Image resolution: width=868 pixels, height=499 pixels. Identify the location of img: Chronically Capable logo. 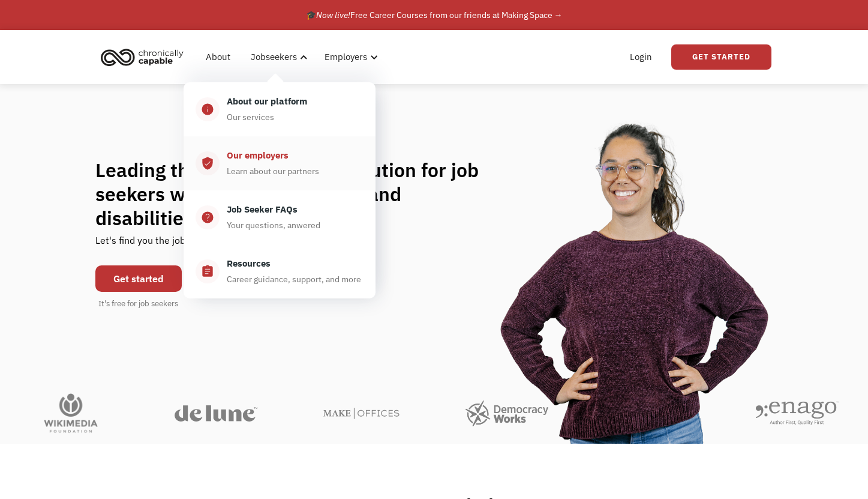
(142, 57).